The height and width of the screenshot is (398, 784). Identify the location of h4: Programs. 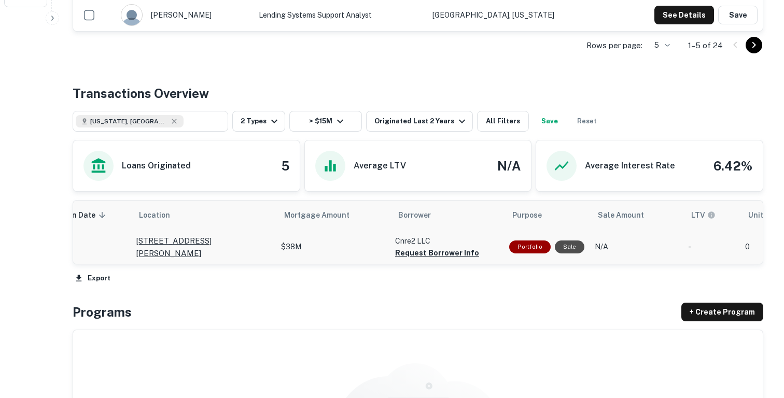
(102, 312).